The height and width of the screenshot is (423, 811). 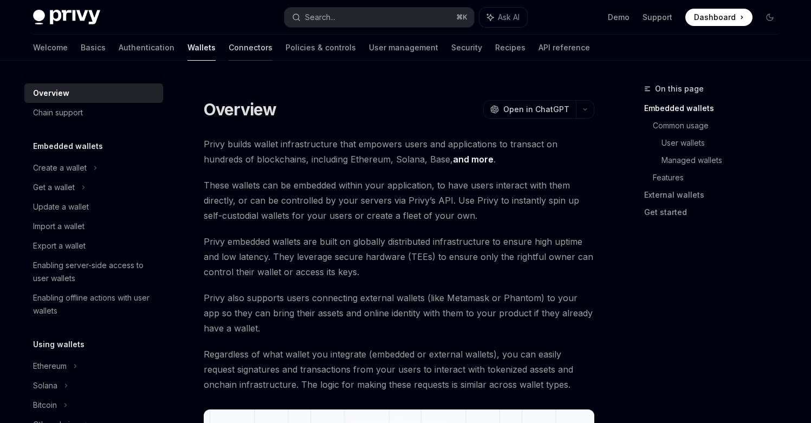 What do you see at coordinates (94, 304) in the screenshot?
I see `a: Enabling offline actions with user wallets` at bounding box center [94, 304].